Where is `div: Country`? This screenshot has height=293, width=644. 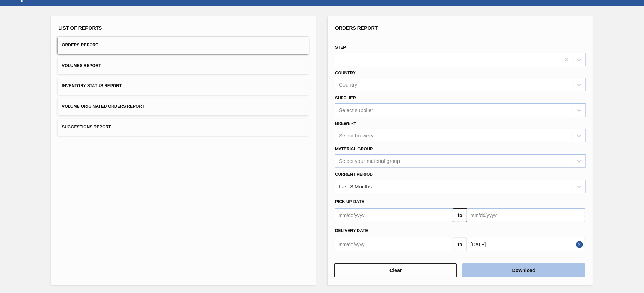 div: Country is located at coordinates (348, 85).